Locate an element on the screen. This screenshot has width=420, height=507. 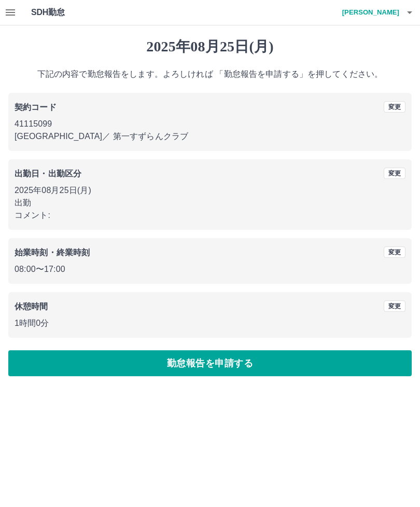
b: 出勤日・出勤区分 is located at coordinates (47, 173).